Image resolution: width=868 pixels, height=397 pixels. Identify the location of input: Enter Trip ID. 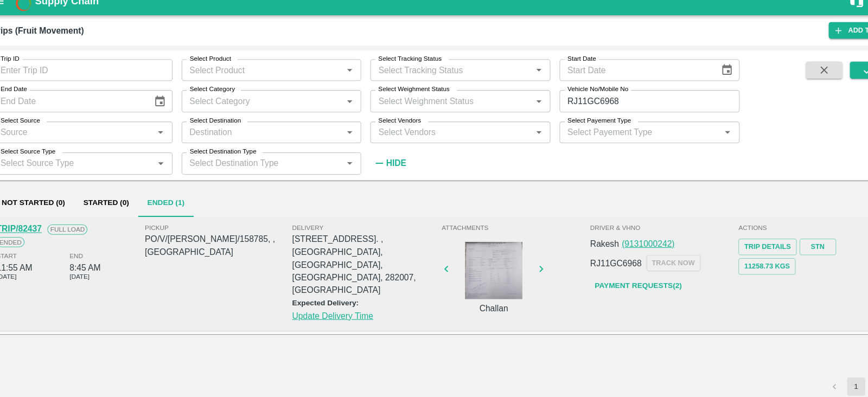
(94, 79).